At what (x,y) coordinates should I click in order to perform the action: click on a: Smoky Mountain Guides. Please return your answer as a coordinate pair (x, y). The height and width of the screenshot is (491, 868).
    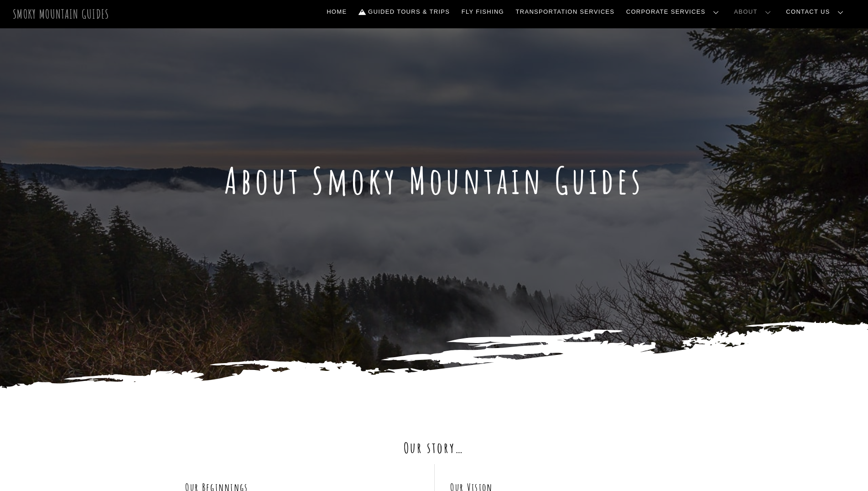
    Looking at the image, I should click on (61, 14).